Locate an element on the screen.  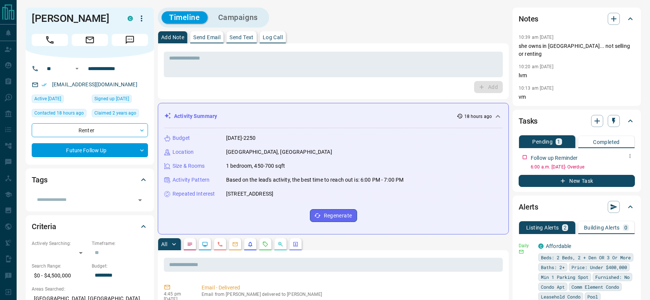
p: Budget: is located at coordinates (120, 266).